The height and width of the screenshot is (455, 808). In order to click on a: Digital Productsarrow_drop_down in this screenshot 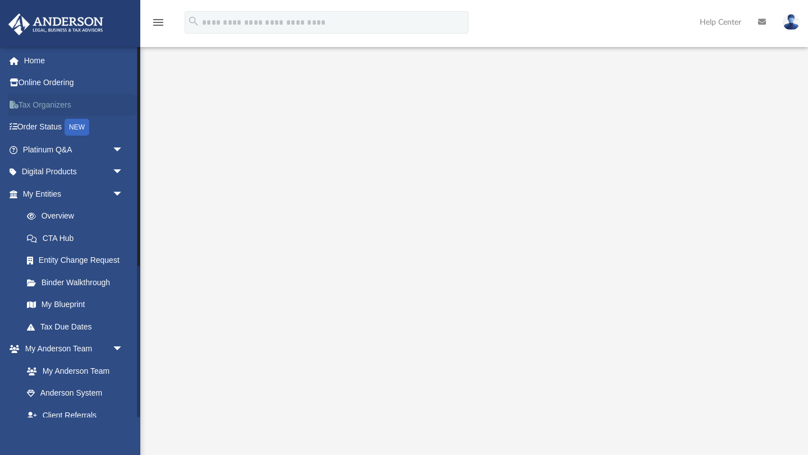, I will do `click(74, 172)`.